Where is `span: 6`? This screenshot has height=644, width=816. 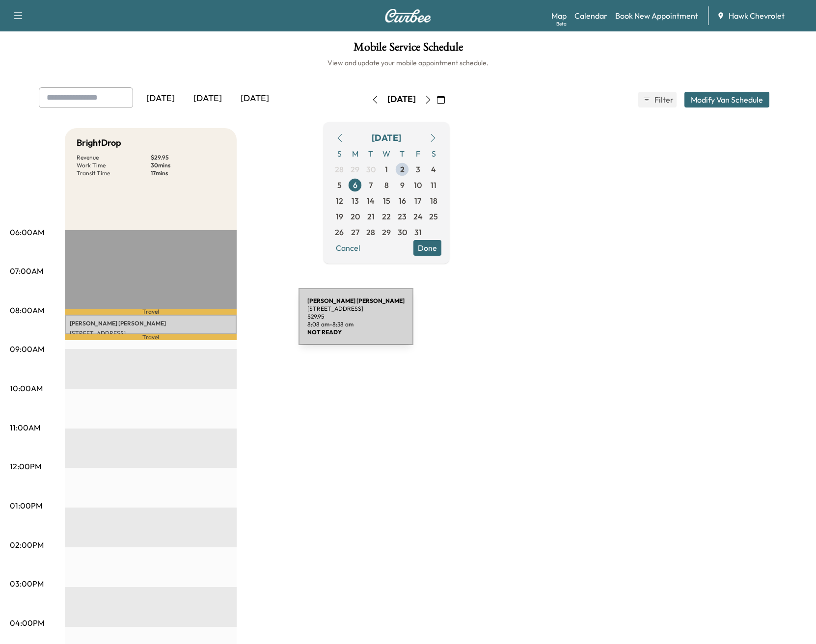
span: 6 is located at coordinates (355, 185).